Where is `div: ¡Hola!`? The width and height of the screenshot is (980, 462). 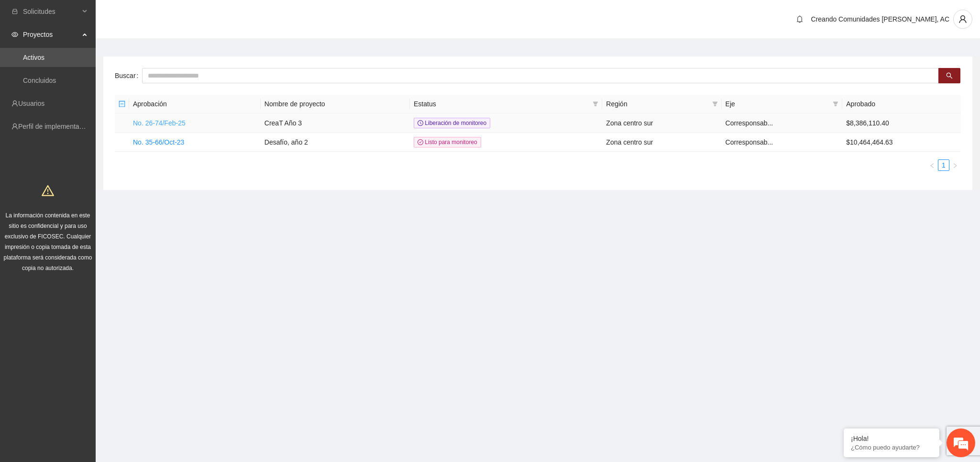 div: ¡Hola! is located at coordinates (891, 438).